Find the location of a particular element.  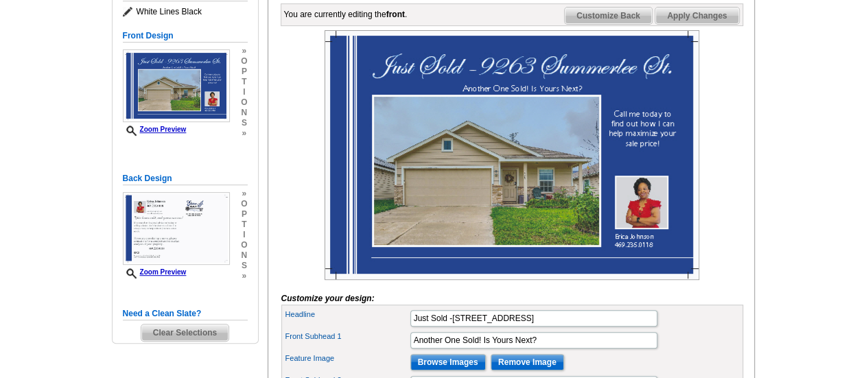

h5: Need a Clean Slate? is located at coordinates (185, 314).